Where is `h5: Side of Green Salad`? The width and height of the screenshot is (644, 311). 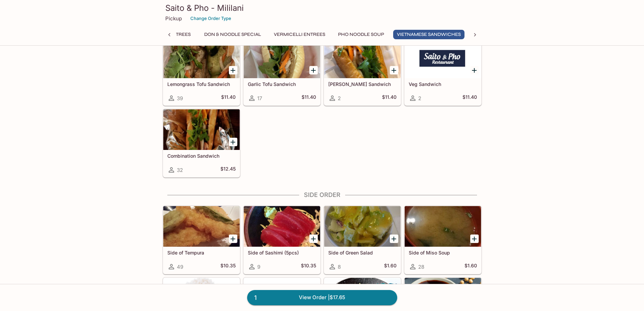 h5: Side of Green Salad is located at coordinates (362, 253).